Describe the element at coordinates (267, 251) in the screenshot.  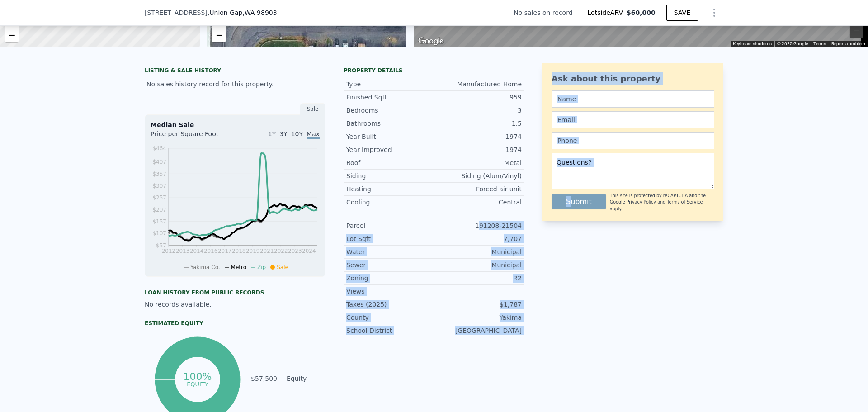
I see `tspan: 2021` at that location.